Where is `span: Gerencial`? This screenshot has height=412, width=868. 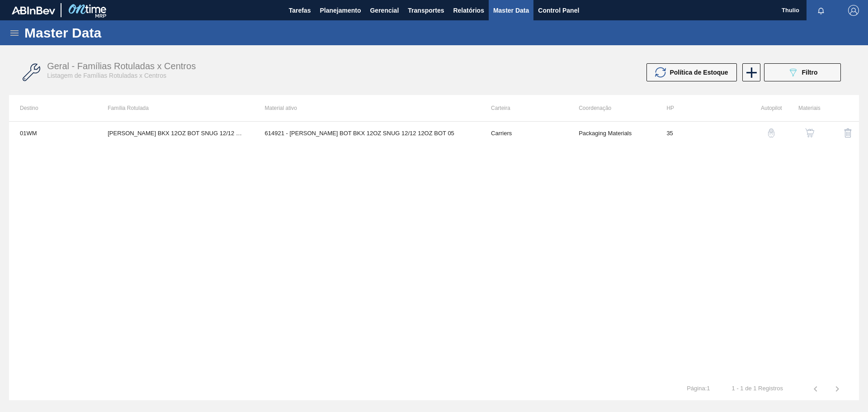
span: Gerencial is located at coordinates (384, 10).